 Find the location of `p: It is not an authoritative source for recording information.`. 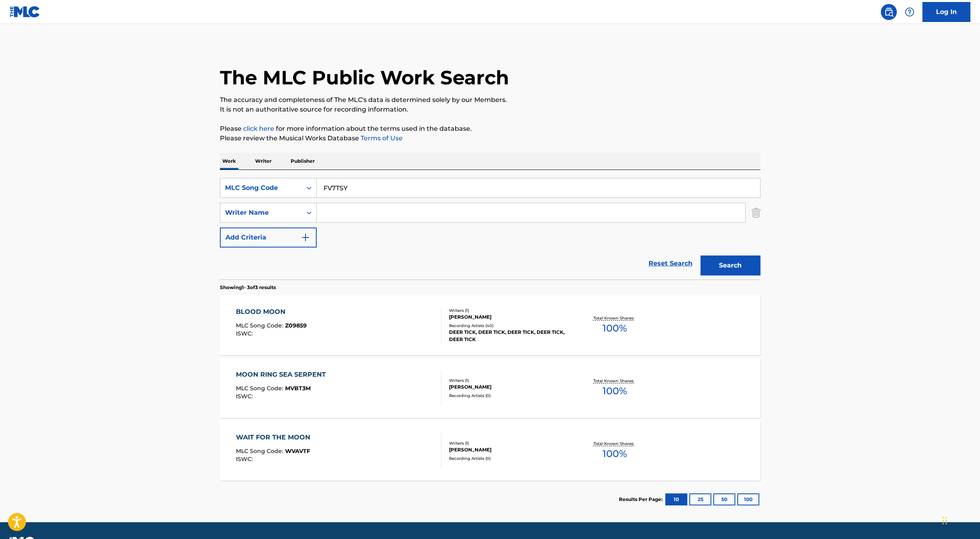

p: It is not an authoritative source for recording information. is located at coordinates (490, 110).